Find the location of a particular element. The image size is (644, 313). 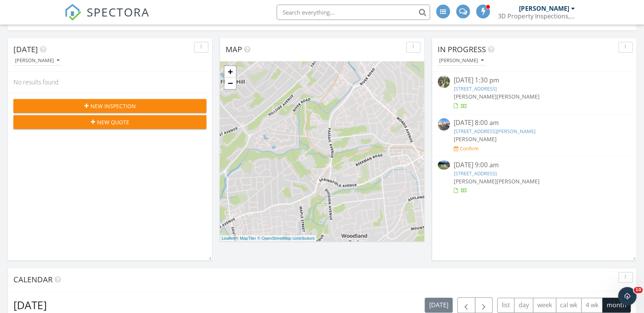

div: Confirm is located at coordinates (469, 148).